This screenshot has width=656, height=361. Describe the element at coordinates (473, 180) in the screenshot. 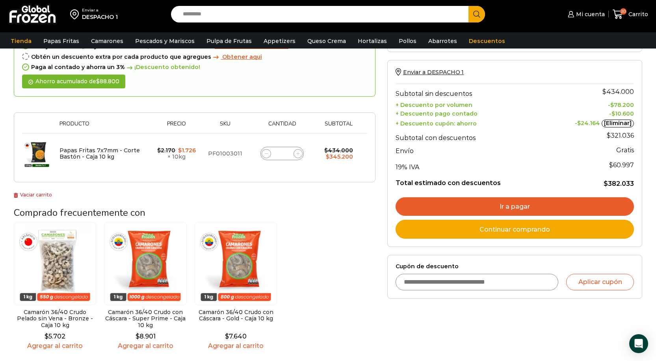

I see `th: Total estimado con descuentos` at that location.